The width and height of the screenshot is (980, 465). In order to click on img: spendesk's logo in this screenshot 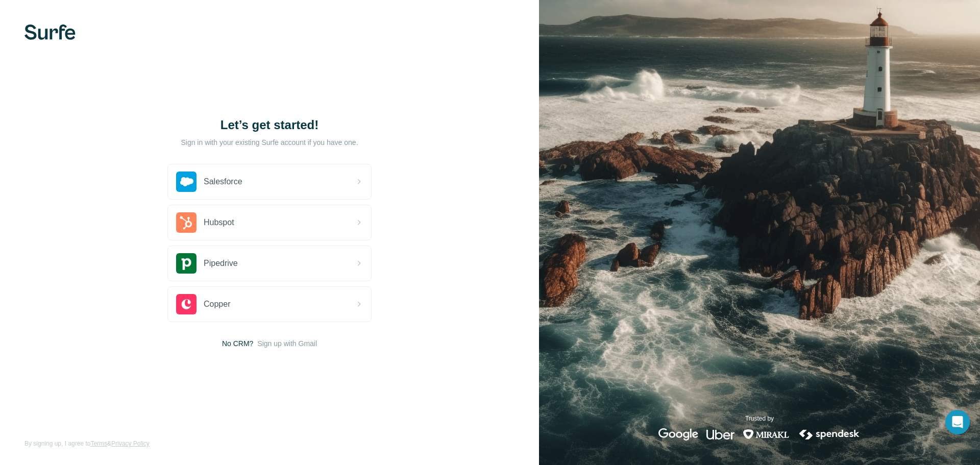, I will do `click(829, 435)`.